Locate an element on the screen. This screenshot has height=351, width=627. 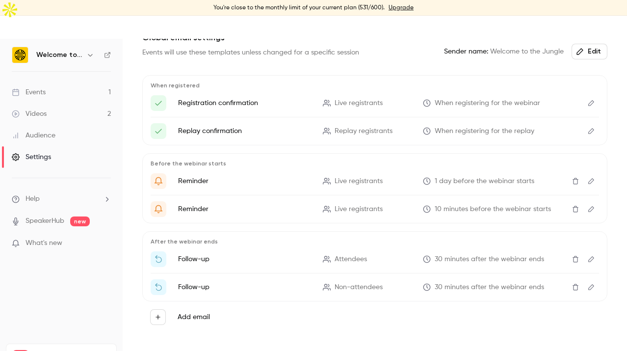
li: help-dropdown-opener is located at coordinates (61, 199).